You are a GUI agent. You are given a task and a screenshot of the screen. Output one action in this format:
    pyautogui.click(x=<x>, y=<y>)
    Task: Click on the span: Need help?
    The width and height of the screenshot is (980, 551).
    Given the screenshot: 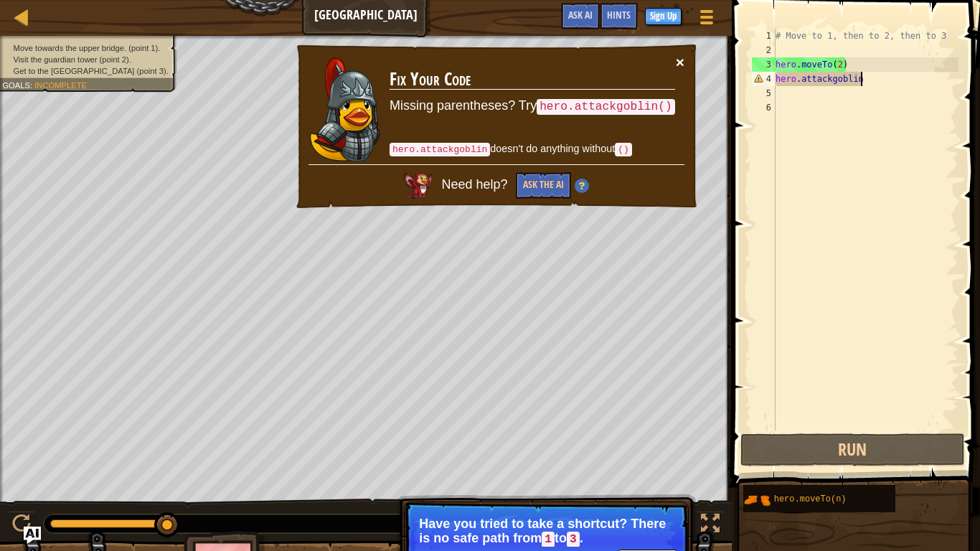 What is the action you would take?
    pyautogui.click(x=476, y=185)
    